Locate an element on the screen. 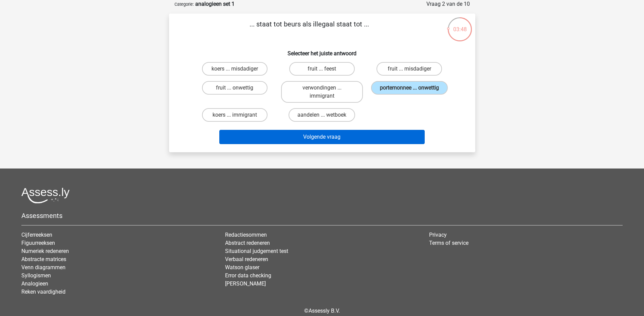 The height and width of the screenshot is (316, 644). a: Verbaal redeneren is located at coordinates (246, 259).